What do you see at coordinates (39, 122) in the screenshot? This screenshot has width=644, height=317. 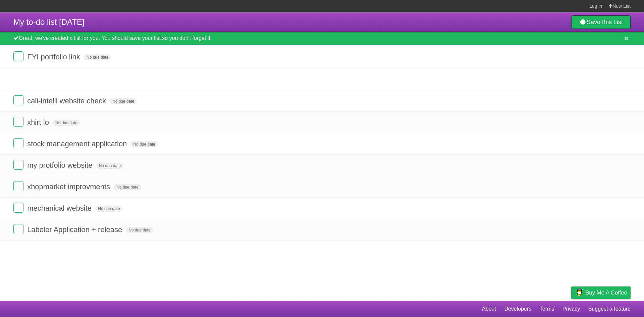 I see `span: xhirt io` at bounding box center [39, 122].